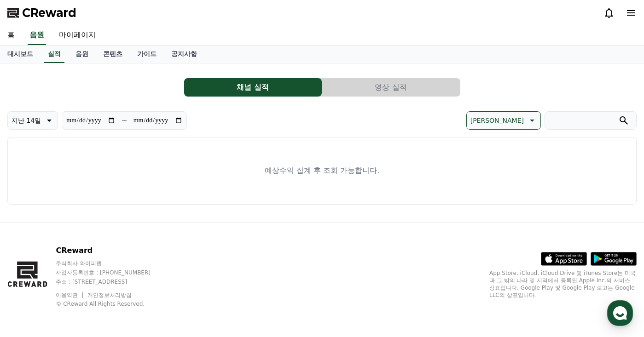 This screenshot has height=337, width=644. I want to click on a: 이용약관, so click(70, 295).